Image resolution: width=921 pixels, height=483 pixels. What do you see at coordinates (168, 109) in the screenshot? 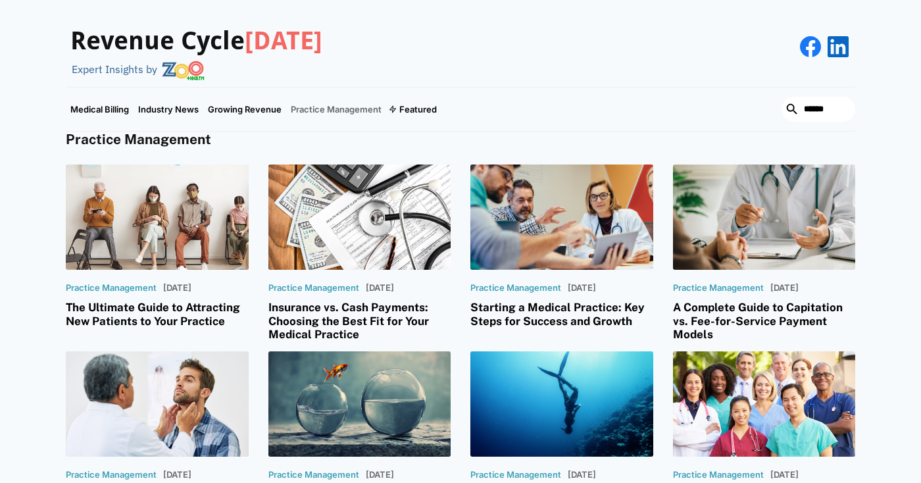
I see `a: Industry News` at bounding box center [168, 109].